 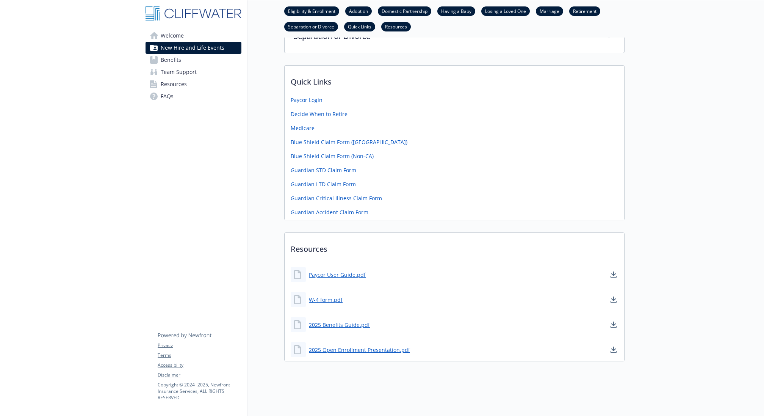 I want to click on a: Paycor User Guide.pdf, so click(x=337, y=274).